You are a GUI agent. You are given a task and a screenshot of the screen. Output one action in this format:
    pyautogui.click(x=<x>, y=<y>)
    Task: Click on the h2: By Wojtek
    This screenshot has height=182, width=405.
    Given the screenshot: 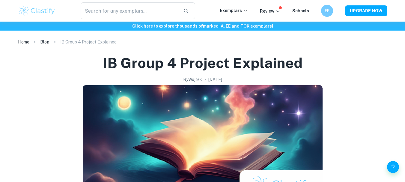 What is the action you would take?
    pyautogui.click(x=193, y=80)
    